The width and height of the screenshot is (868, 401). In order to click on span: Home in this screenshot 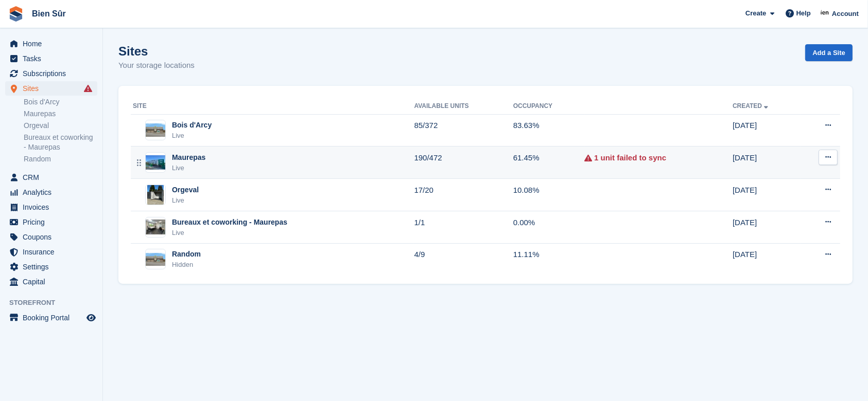, I will do `click(54, 44)`.